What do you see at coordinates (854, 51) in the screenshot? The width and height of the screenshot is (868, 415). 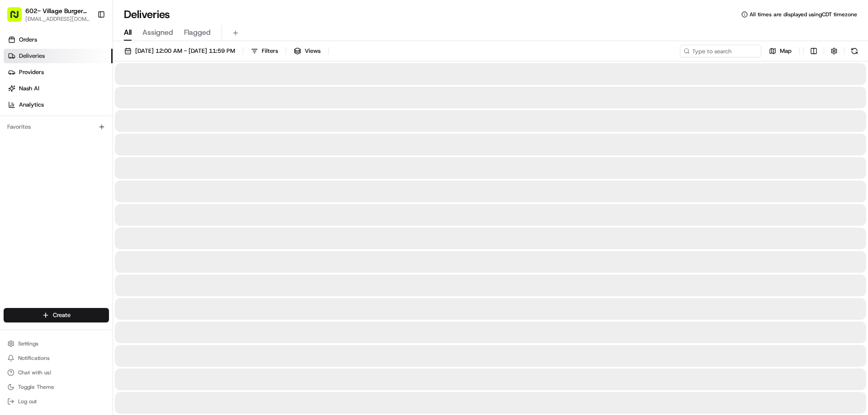 I see `button: Refresh` at bounding box center [854, 51].